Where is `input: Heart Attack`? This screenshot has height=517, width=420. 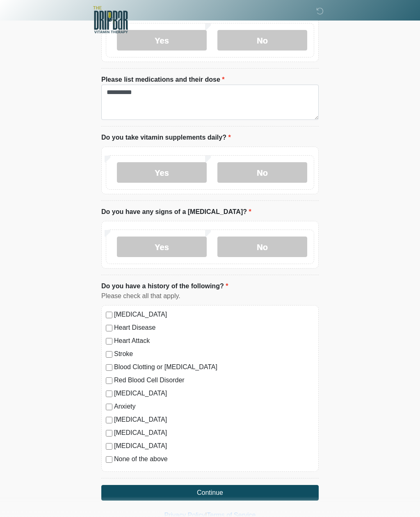 input: Heart Attack is located at coordinates (109, 341).